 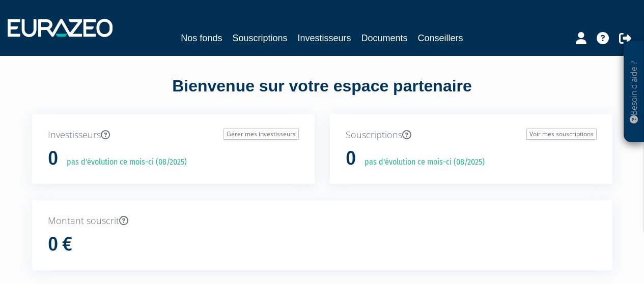 What do you see at coordinates (634, 92) in the screenshot?
I see `p: Besoin d'aide ?` at bounding box center [634, 92].